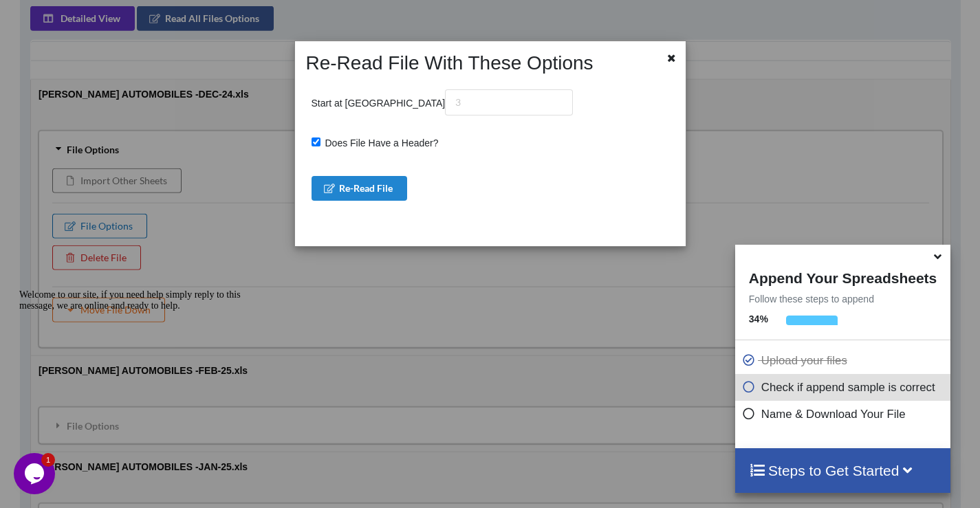 This screenshot has width=980, height=508. Describe the element at coordinates (508, 102) in the screenshot. I see `input: 3` at that location.